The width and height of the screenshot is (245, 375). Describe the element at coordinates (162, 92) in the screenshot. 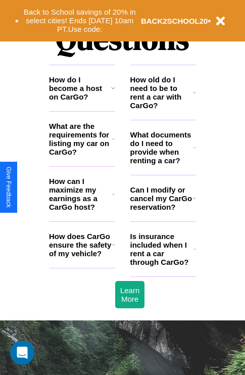

I see `h3: How old do I need to be to rent a car with CarGo?` at that location.